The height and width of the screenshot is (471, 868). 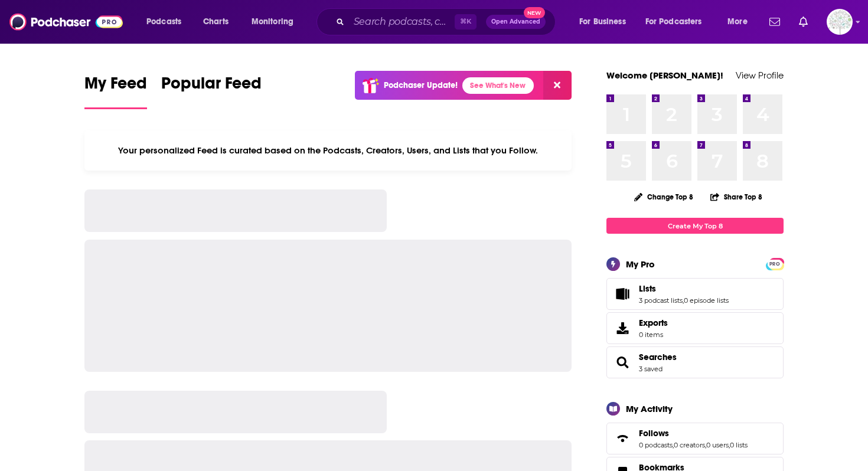 What do you see at coordinates (66, 22) in the screenshot?
I see `a: Podchaser - Follow, Share and Rate Podcasts` at bounding box center [66, 22].